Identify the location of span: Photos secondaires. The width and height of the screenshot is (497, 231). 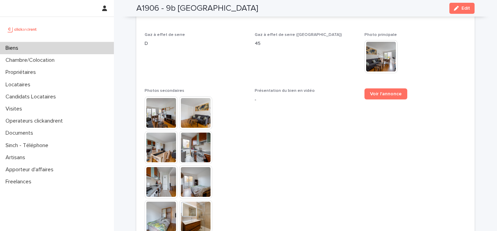
(164, 91).